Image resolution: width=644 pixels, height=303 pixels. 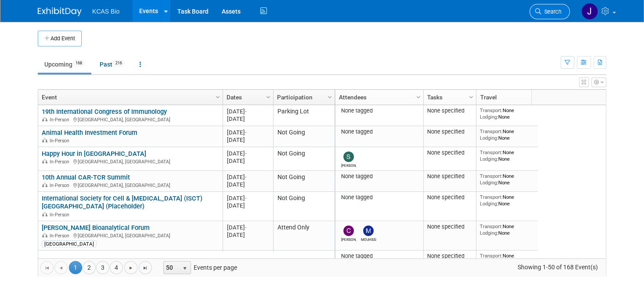 I want to click on span: 50, so click(x=171, y=267).